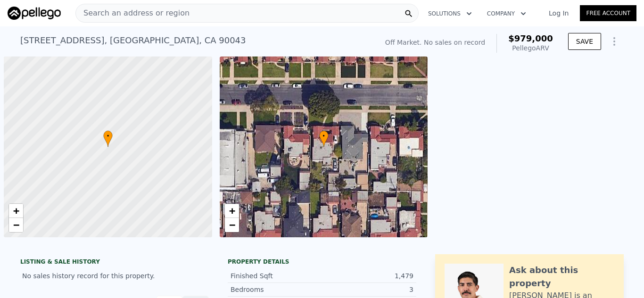 Image resolution: width=644 pixels, height=298 pixels. What do you see at coordinates (608, 13) in the screenshot?
I see `a: Free Account` at bounding box center [608, 13].